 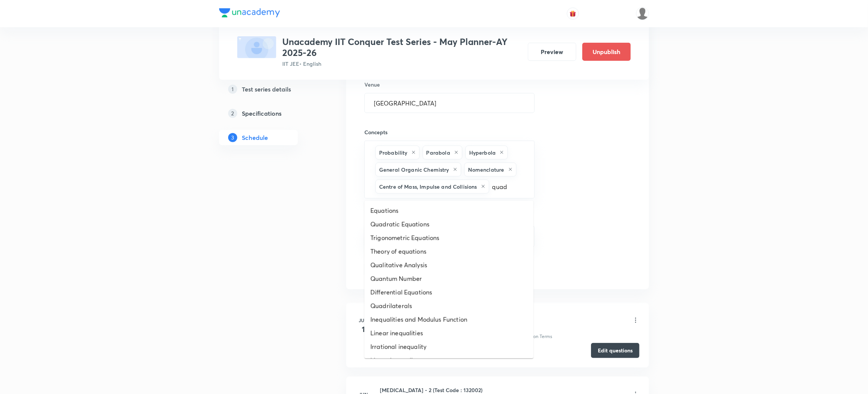 What do you see at coordinates (615, 351) in the screenshot?
I see `button: Edit questions` at bounding box center [615, 351].